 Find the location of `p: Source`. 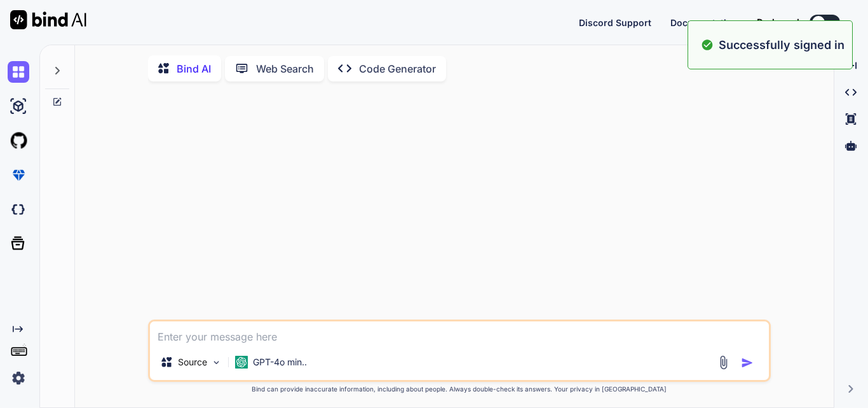

p: Source is located at coordinates (192, 362).